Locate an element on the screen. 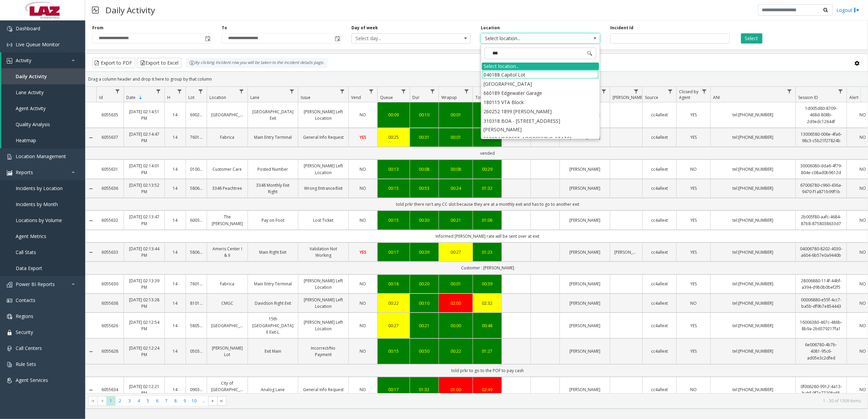 This screenshot has height=419, width=868. a: 1d005d80-8709-468d-808b-2d9edc12644f is located at coordinates (821, 115).